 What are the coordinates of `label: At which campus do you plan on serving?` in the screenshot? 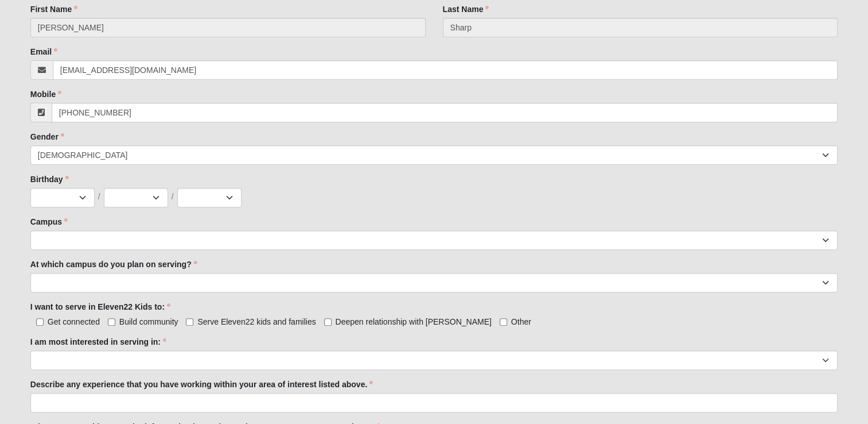 It's located at (114, 264).